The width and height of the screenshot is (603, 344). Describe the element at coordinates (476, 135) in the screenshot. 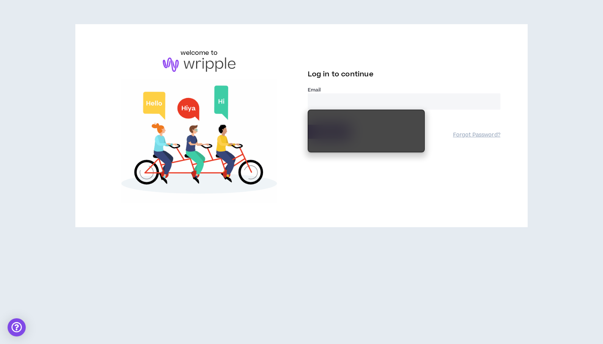

I see `a: Forgot Password?` at that location.